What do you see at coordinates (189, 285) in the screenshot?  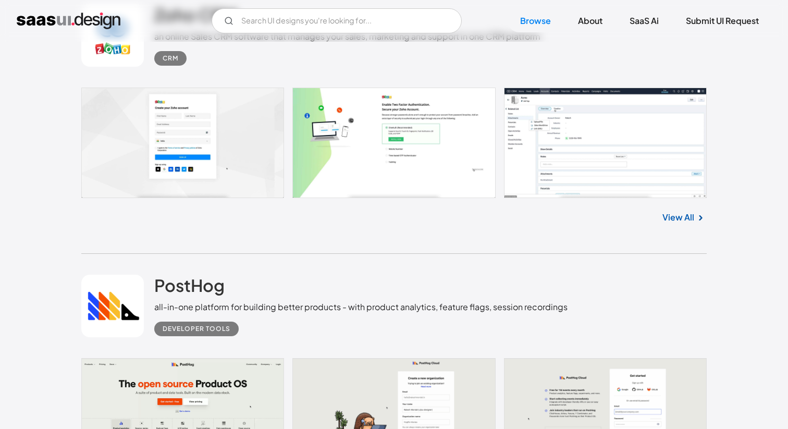 I see `h2: PostHog` at bounding box center [189, 285].